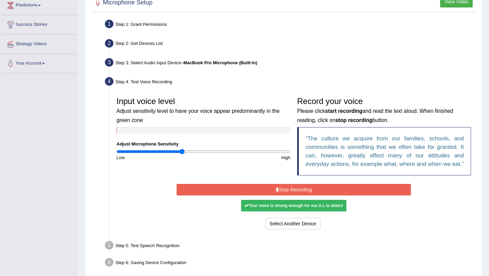 This screenshot has height=276, width=489. I want to click on a: Strategy Videos, so click(39, 43).